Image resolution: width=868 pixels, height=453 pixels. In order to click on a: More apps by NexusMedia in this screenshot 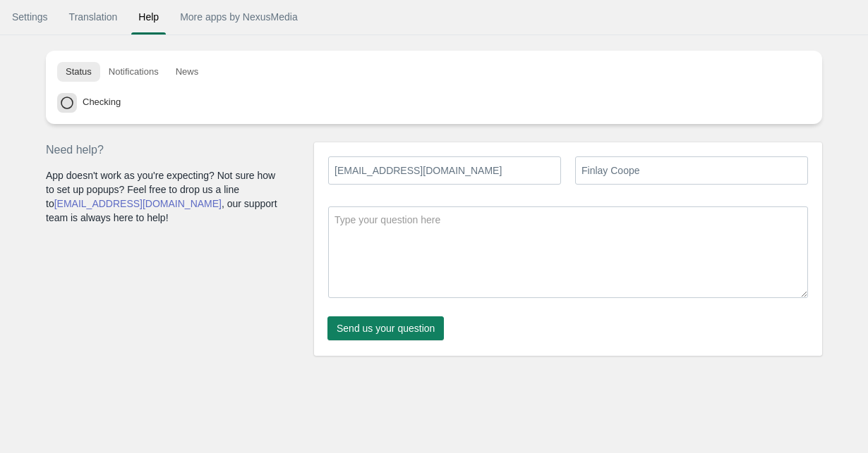, I will do `click(238, 17)`.